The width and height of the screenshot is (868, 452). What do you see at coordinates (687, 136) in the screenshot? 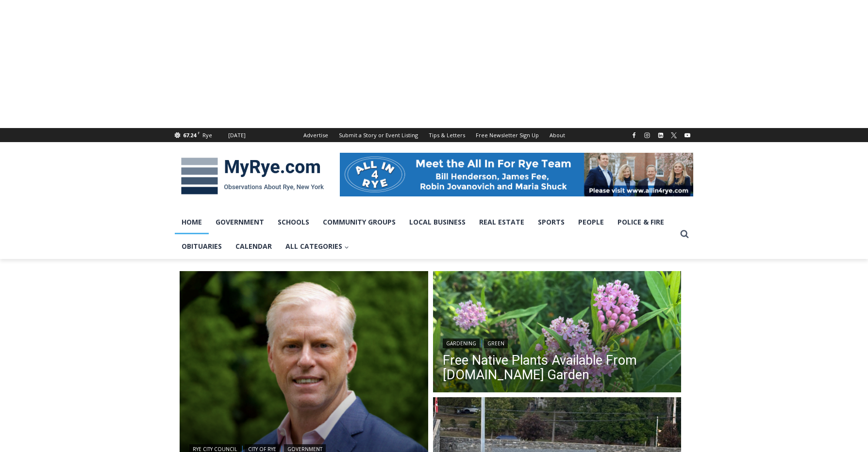
I see `a: YouTube` at bounding box center [687, 136].